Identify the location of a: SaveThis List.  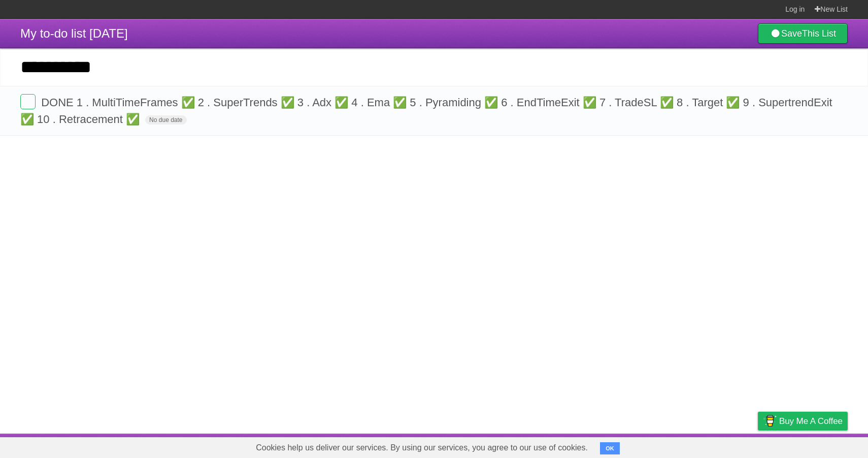
(803, 34).